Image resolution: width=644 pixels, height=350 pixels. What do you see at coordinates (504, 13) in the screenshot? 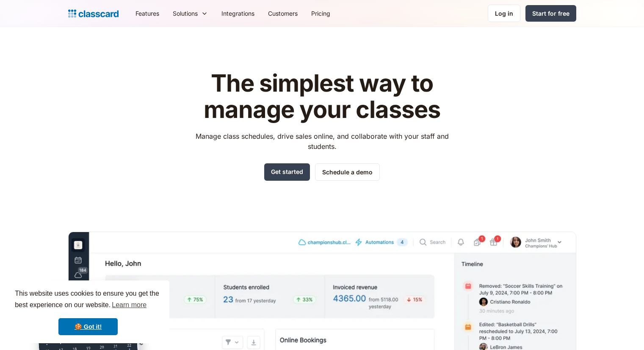
I see `div: Log in` at bounding box center [504, 13].